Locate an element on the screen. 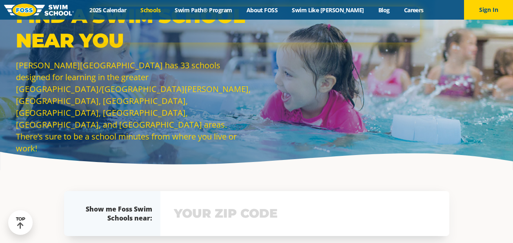 The height and width of the screenshot is (243, 513). a: About FOSS is located at coordinates (262, 10).